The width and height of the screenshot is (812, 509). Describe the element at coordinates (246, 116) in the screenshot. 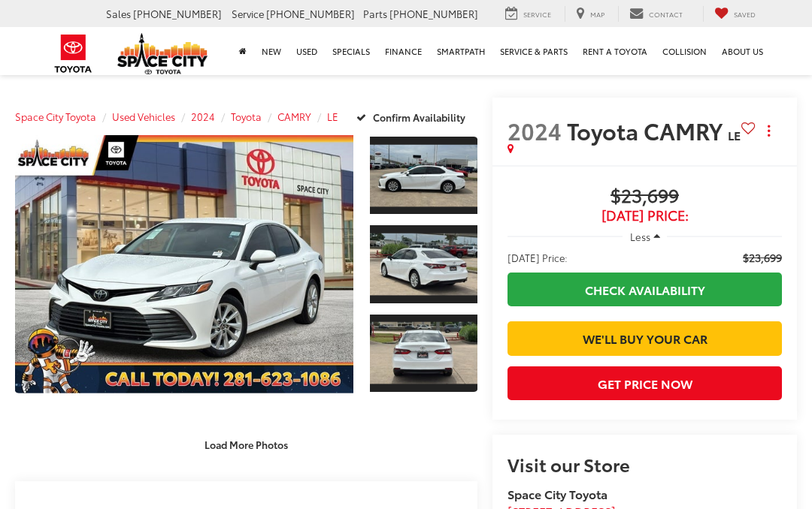

I see `a: Toyota` at that location.